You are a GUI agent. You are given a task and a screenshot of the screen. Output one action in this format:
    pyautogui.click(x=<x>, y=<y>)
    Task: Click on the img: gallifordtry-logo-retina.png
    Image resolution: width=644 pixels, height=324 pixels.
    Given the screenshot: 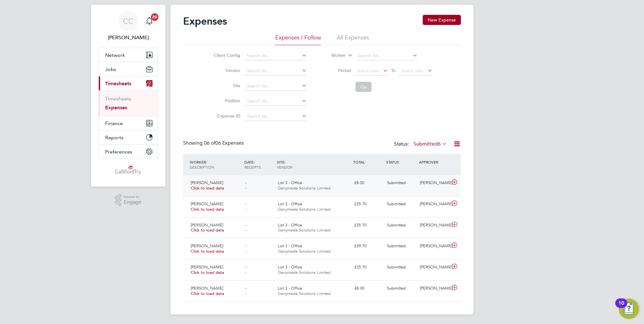 What is the action you would take?
    pyautogui.click(x=128, y=170)
    